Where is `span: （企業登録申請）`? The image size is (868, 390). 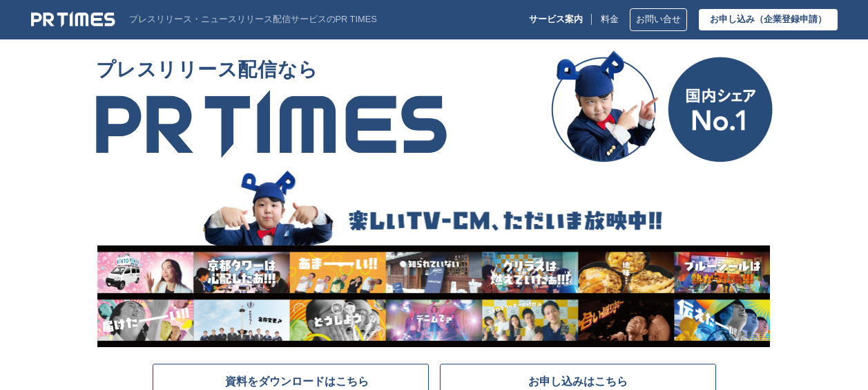 span: （企業登録申請） is located at coordinates (790, 19).